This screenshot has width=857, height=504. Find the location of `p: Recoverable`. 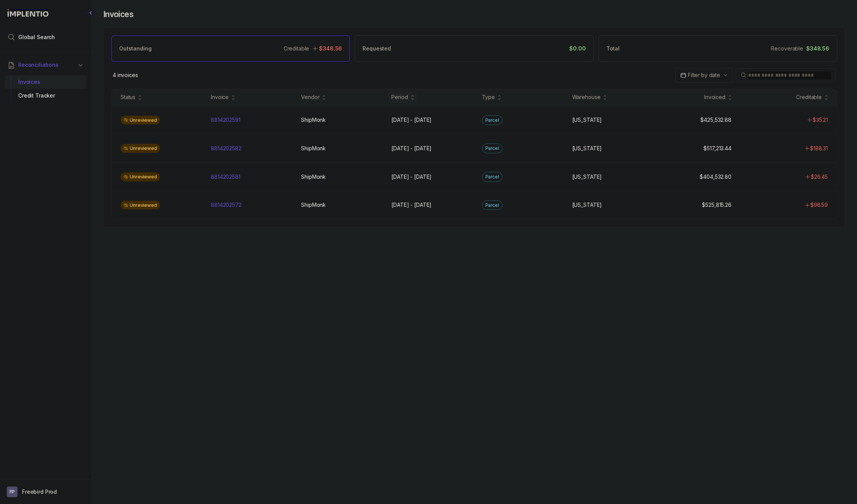

p: Recoverable is located at coordinates (788, 48).